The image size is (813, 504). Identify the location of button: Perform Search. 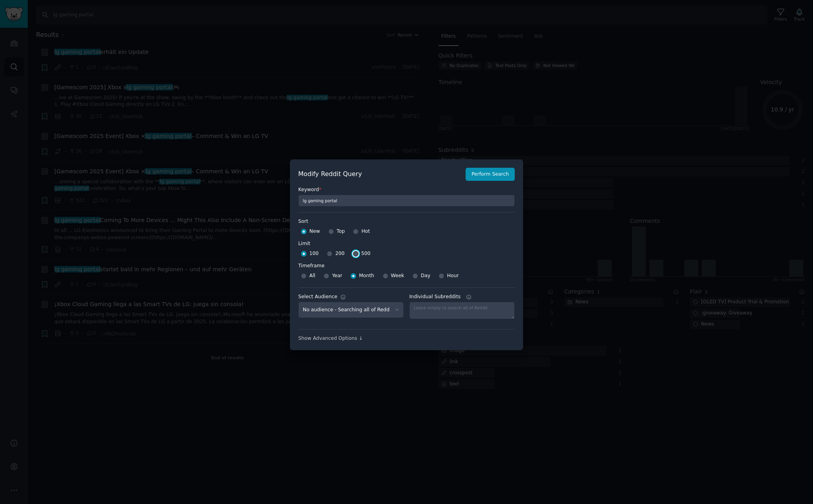
(490, 175).